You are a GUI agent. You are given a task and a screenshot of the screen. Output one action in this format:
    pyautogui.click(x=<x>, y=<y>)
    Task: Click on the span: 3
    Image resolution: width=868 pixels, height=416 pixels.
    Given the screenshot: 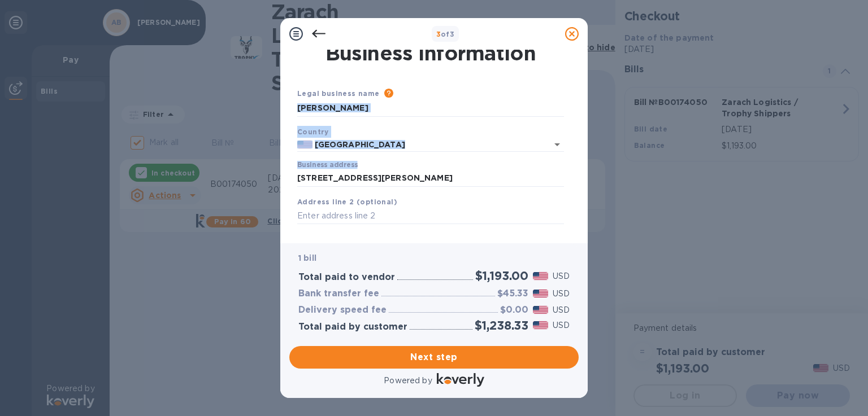 What is the action you would take?
    pyautogui.click(x=438, y=34)
    